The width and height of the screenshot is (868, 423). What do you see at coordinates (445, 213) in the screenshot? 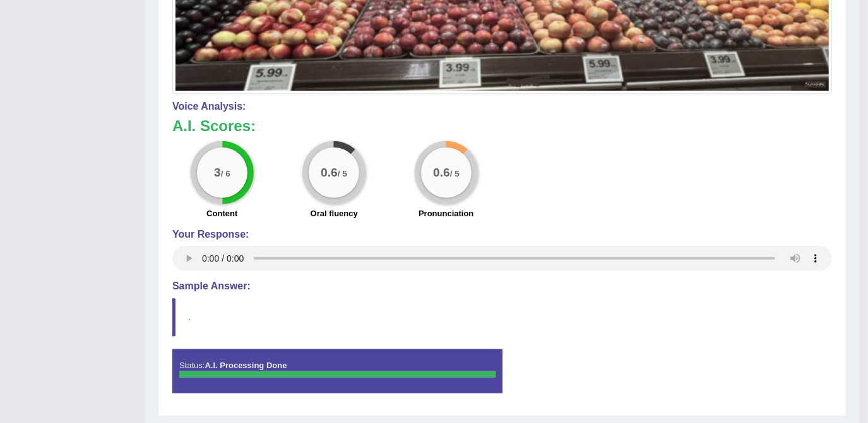
I see `label: Pronunciation` at bounding box center [445, 213].